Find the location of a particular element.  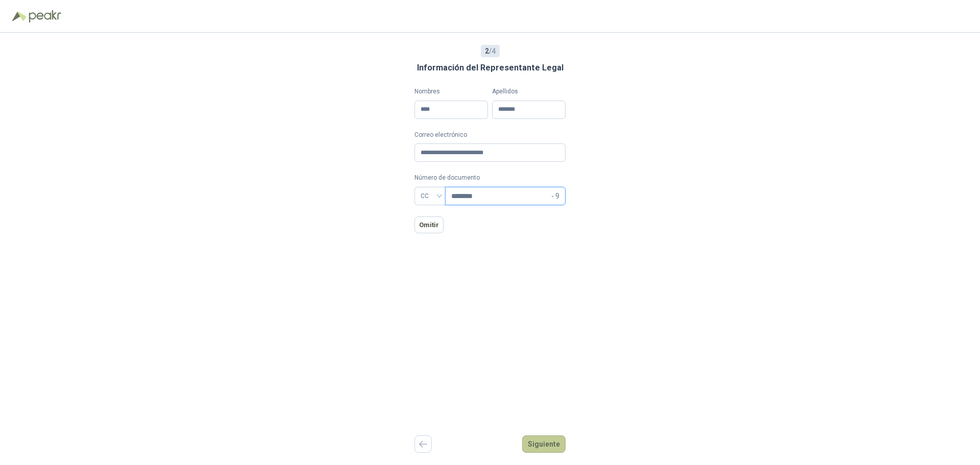

button: Omitir is located at coordinates (428, 225).